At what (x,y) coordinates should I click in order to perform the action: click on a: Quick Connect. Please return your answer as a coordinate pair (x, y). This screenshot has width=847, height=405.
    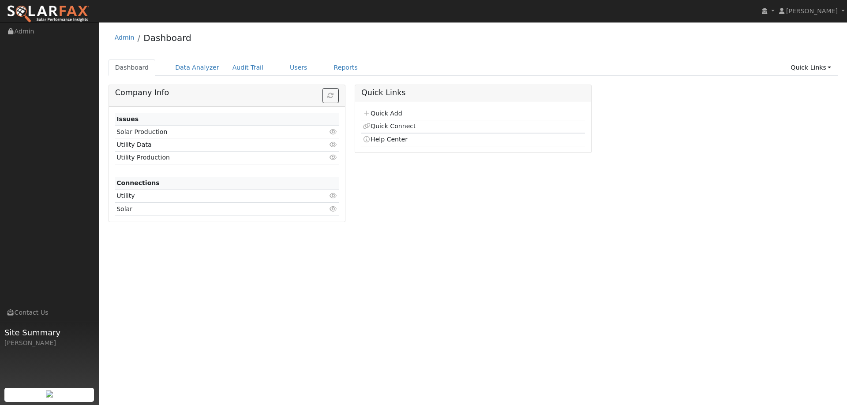
    Looking at the image, I should click on (389, 126).